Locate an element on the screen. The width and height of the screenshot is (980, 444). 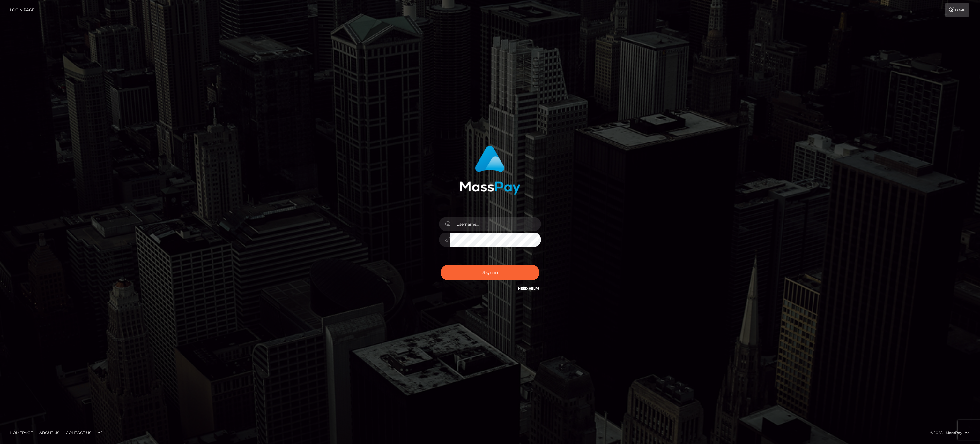
a: Login is located at coordinates (958, 10).